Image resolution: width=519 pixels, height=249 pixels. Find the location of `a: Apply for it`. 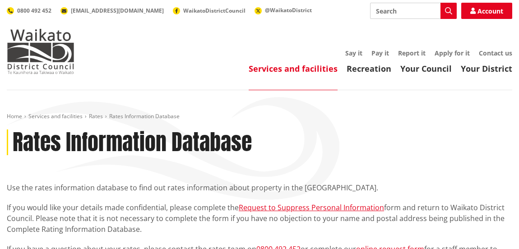

a: Apply for it is located at coordinates (452, 53).